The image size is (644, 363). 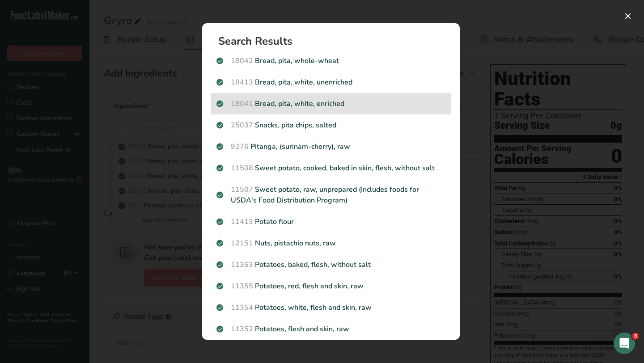 I want to click on span: 11507, so click(x=242, y=190).